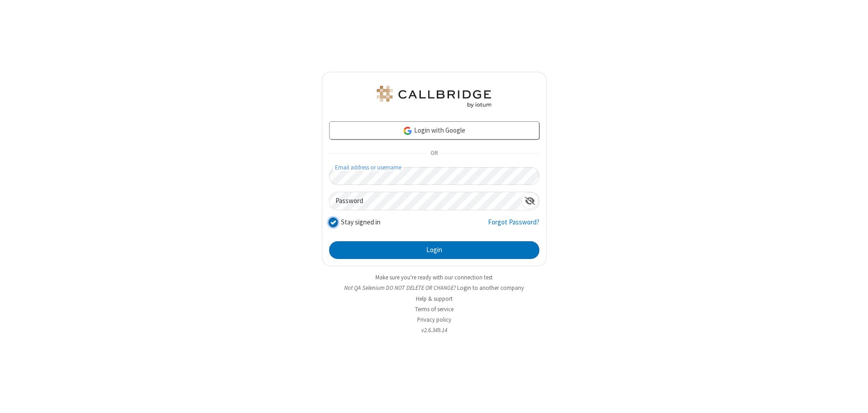 The image size is (868, 413). Describe the element at coordinates (514, 225) in the screenshot. I see `a: Forgot Password?` at that location.